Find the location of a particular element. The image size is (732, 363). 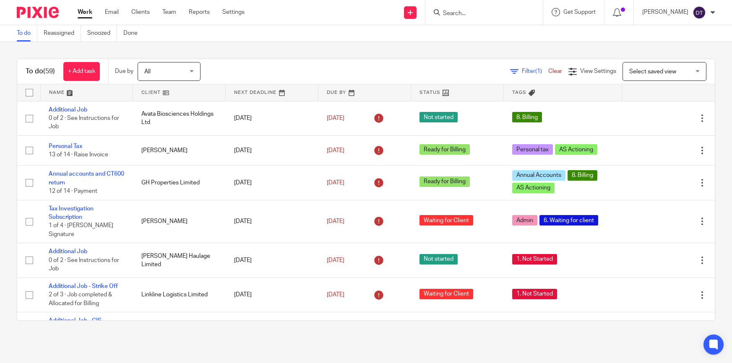

a: + Add task is located at coordinates (81, 71).